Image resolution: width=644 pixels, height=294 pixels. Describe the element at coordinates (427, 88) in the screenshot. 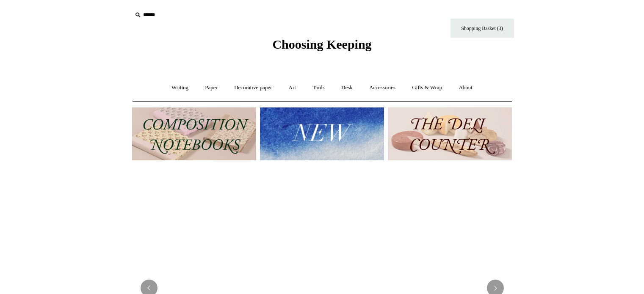

I see `a: Gifts & Wrap` at that location.